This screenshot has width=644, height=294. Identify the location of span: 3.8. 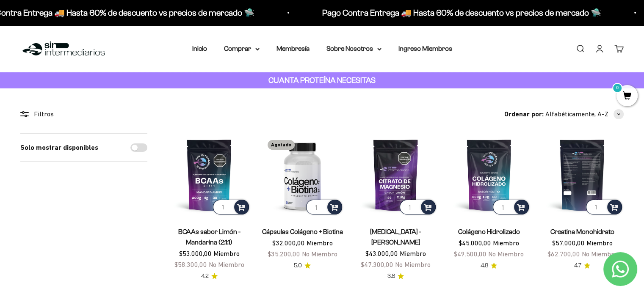
(391, 276).